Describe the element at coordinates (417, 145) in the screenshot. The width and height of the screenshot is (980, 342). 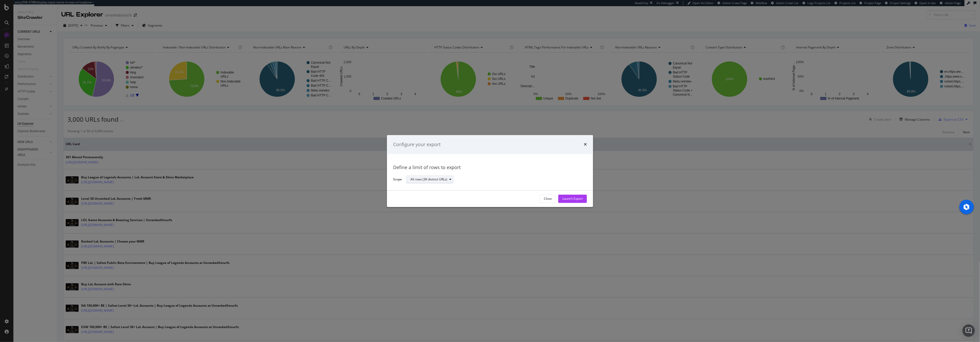
I see `div: Configure your export` at that location.